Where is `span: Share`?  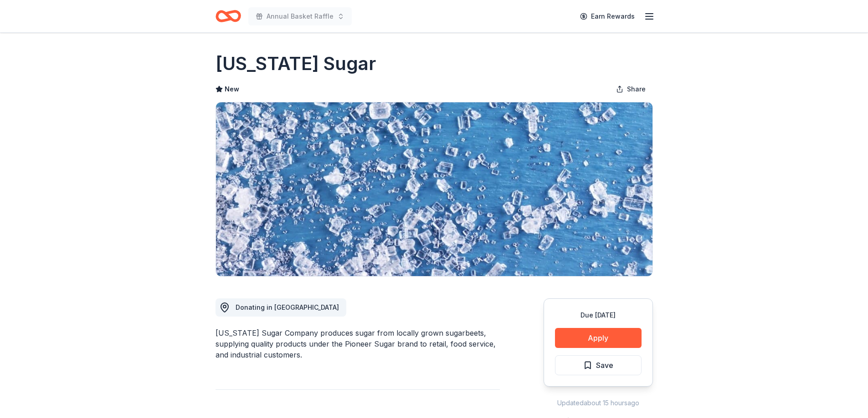 span: Share is located at coordinates (636, 89).